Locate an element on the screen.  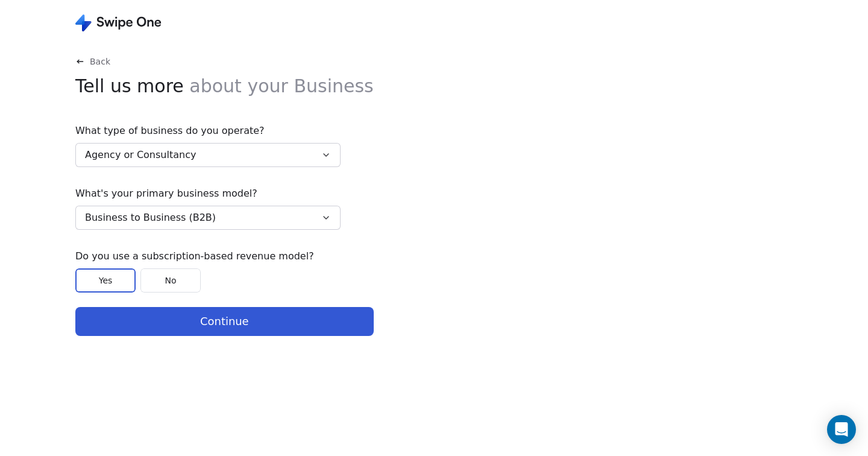
span: Agency or Consultancy is located at coordinates (140, 155).